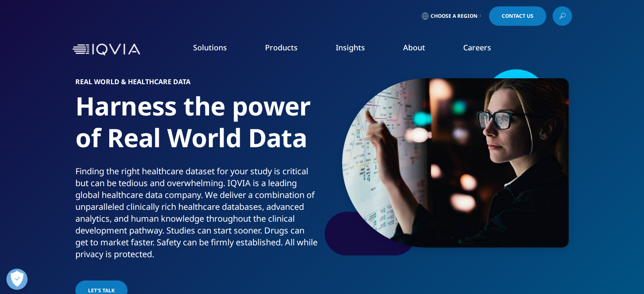 The width and height of the screenshot is (644, 294). Describe the element at coordinates (454, 16) in the screenshot. I see `span: Choose a Region` at that location.